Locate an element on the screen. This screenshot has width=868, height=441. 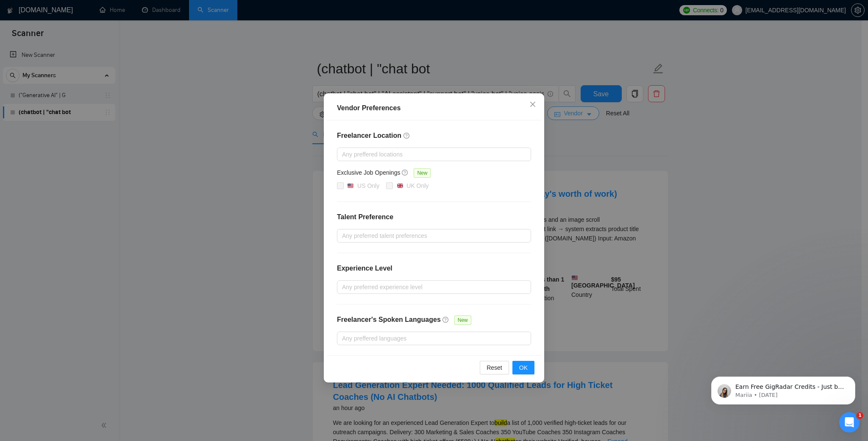
div: UK Only is located at coordinates (418, 186).